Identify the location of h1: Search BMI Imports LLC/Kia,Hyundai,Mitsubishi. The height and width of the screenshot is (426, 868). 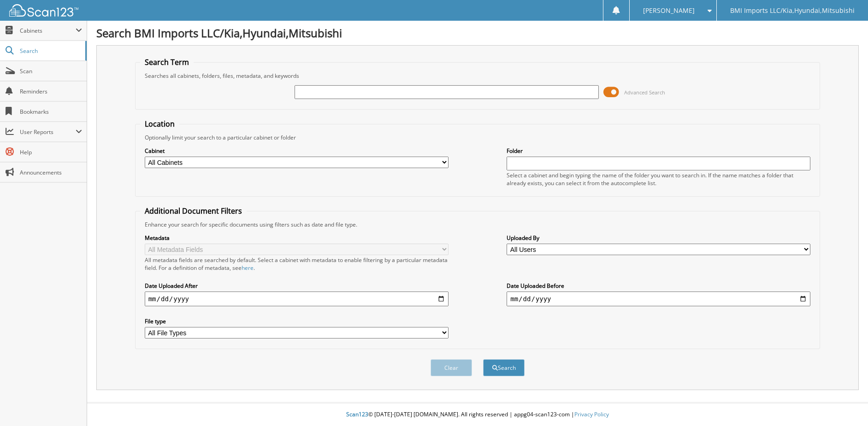
(477, 32).